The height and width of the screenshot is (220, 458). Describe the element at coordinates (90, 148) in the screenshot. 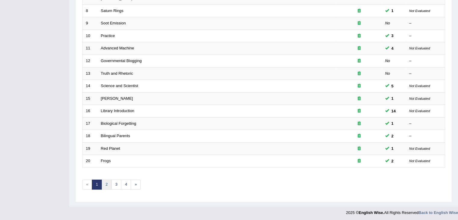

I see `td: 19` at that location.